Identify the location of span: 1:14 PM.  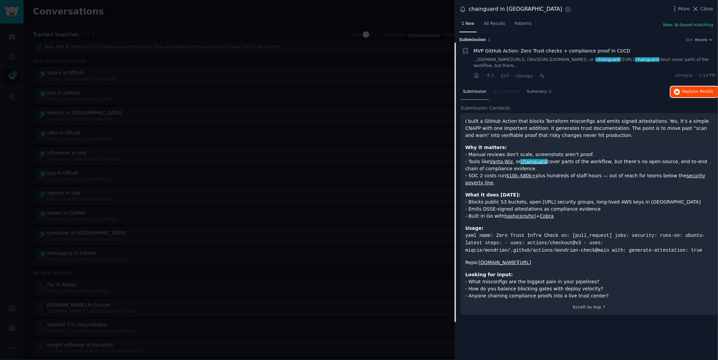
(708, 76).